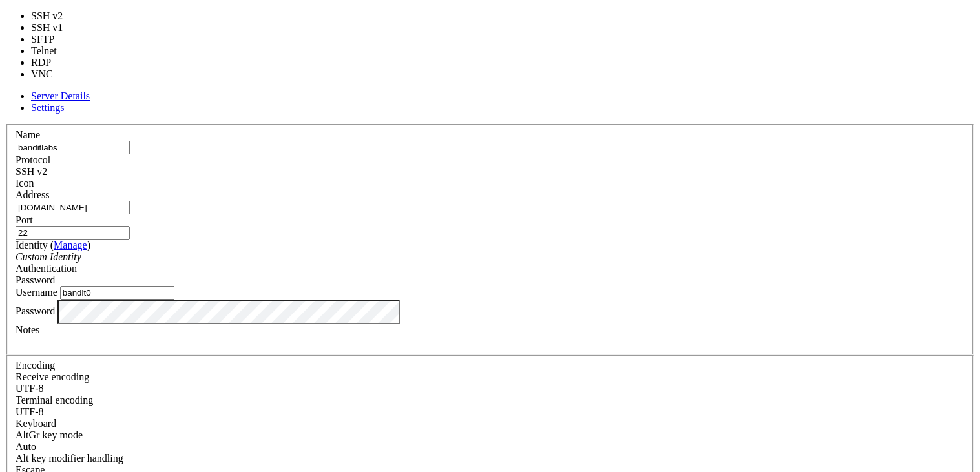 The width and height of the screenshot is (980, 472). I want to click on a: Settings, so click(47, 107).